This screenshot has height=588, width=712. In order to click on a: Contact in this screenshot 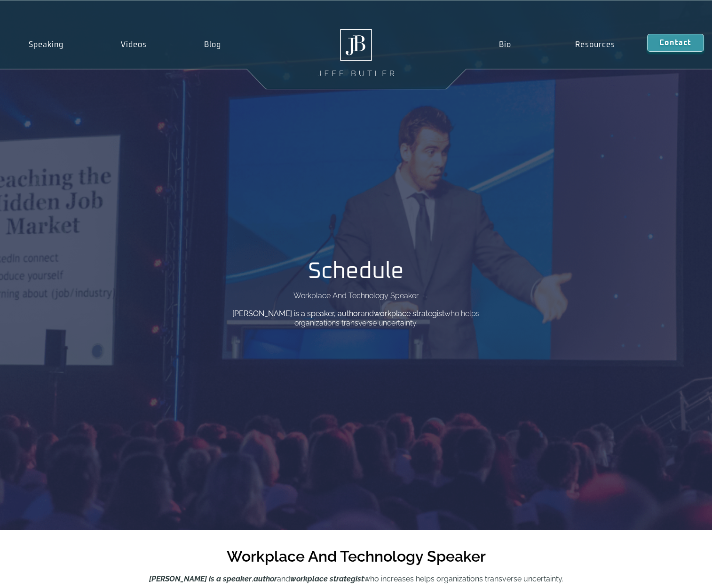, I will do `click(675, 43)`.